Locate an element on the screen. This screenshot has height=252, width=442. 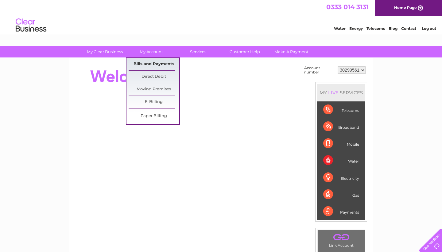
a: Moving Premises is located at coordinates (154, 89).